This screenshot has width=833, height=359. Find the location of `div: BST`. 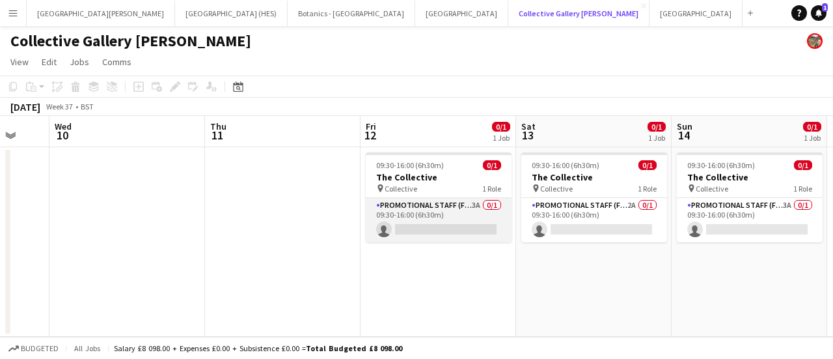

div: BST is located at coordinates (87, 106).